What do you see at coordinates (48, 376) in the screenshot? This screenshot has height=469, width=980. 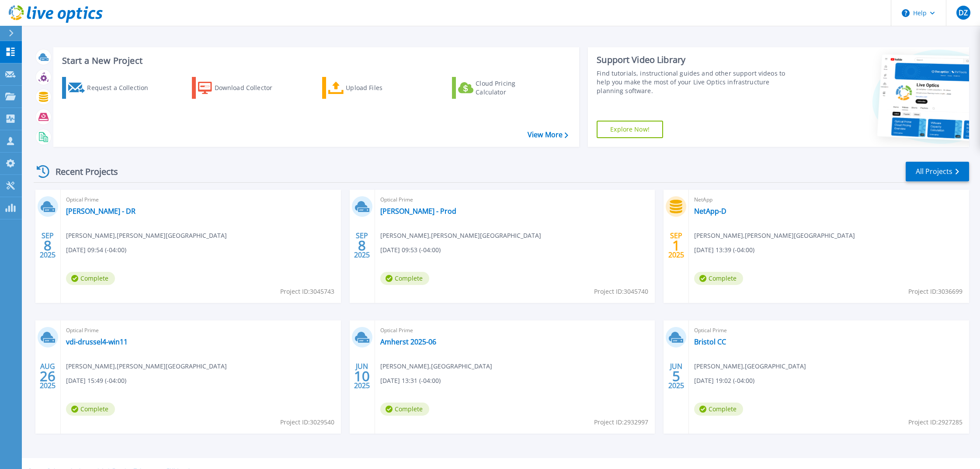 I see `div: AUG 2025` at bounding box center [48, 376].